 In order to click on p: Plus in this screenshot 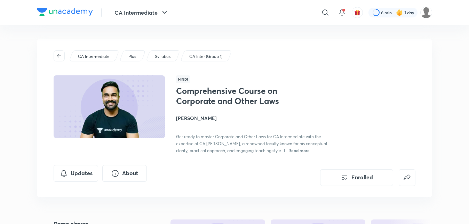, I will do `click(132, 56)`.